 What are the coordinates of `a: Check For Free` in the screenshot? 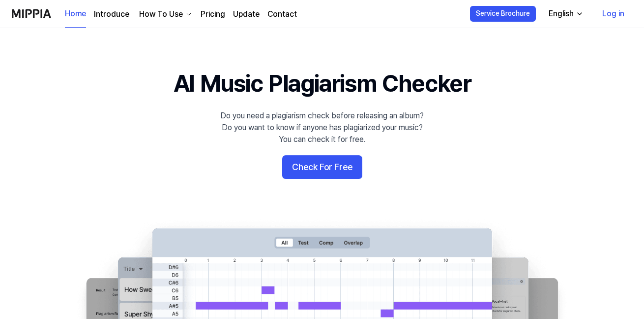 It's located at (322, 167).